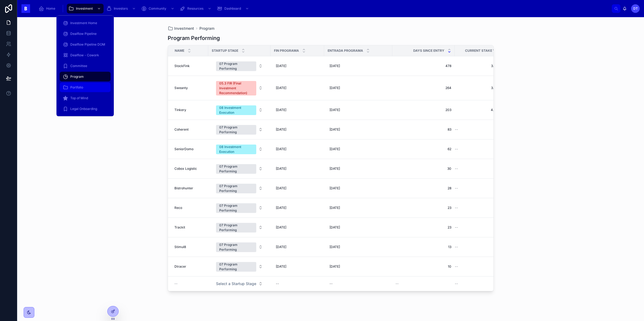 This screenshot has height=321, width=644. Describe the element at coordinates (190, 208) in the screenshot. I see `a: Reco` at that location.